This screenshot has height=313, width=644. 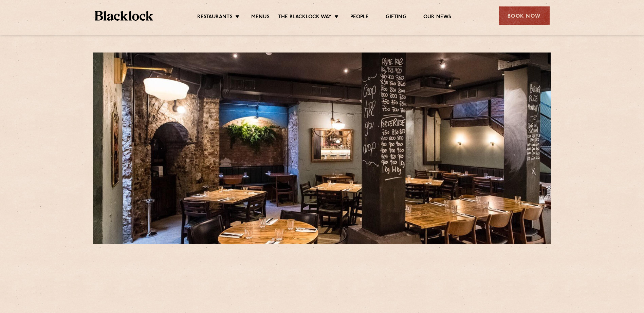 What do you see at coordinates (360, 17) in the screenshot?
I see `a: People` at bounding box center [360, 17].